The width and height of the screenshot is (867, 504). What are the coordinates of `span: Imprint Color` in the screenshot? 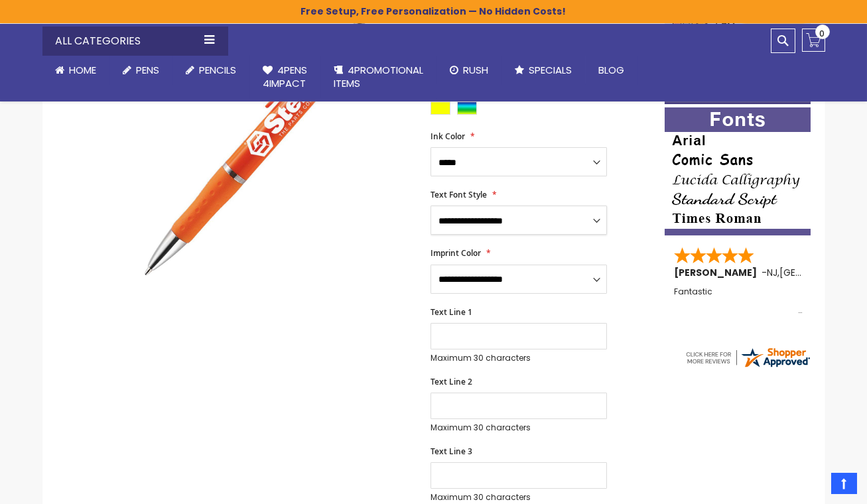 It's located at (455, 252).